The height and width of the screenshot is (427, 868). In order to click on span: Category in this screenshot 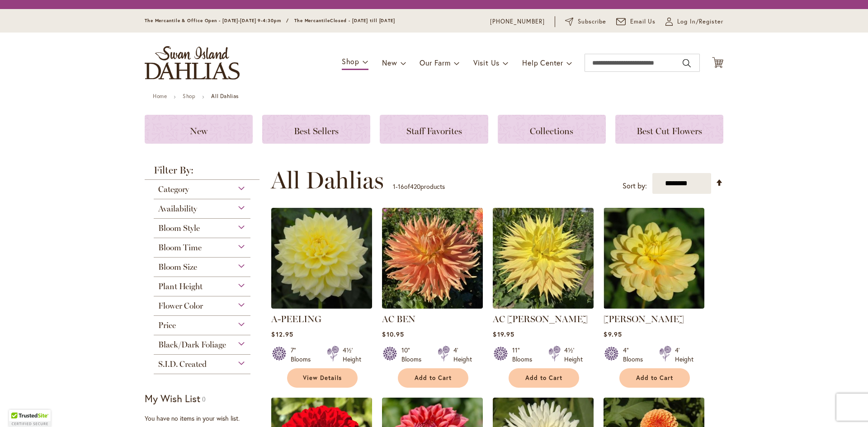, I will do `click(174, 189)`.